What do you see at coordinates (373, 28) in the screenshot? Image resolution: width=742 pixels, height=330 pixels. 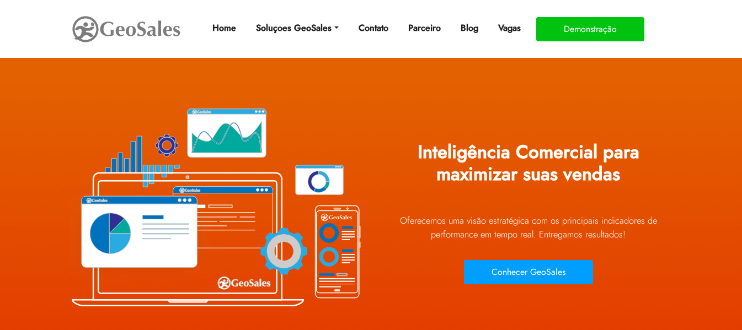 I see `a: Contato` at bounding box center [373, 28].